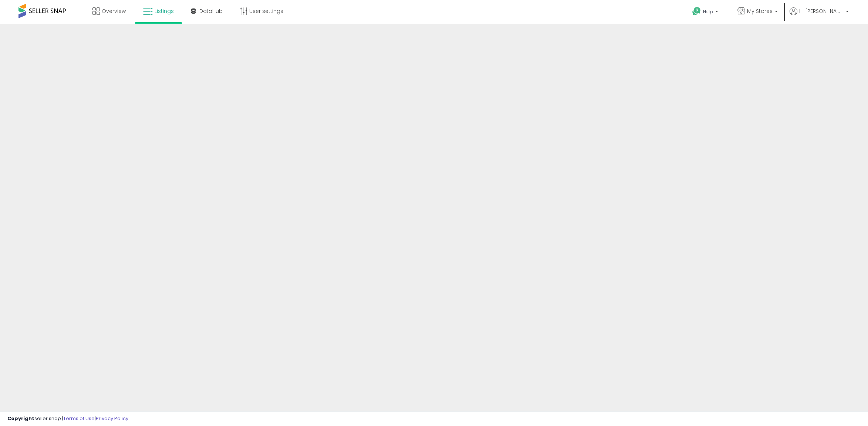 This screenshot has width=868, height=426. Describe the element at coordinates (211, 11) in the screenshot. I see `span: DataHub` at that location.